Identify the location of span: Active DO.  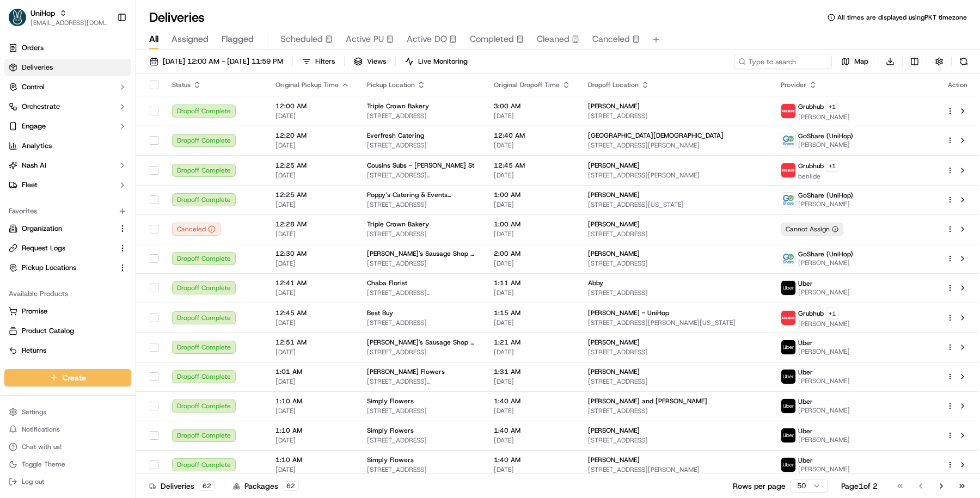
(427, 39).